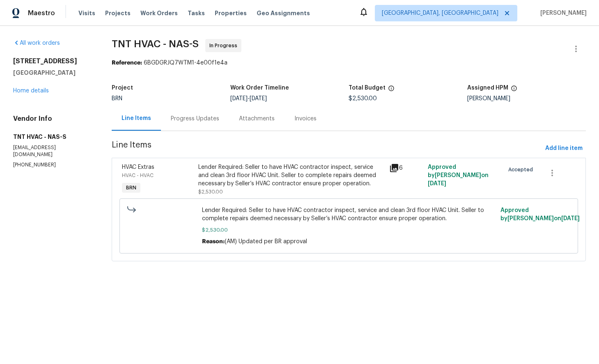 This screenshot has height=364, width=599. Describe the element at coordinates (213, 241) in the screenshot. I see `span: Reason:` at that location.